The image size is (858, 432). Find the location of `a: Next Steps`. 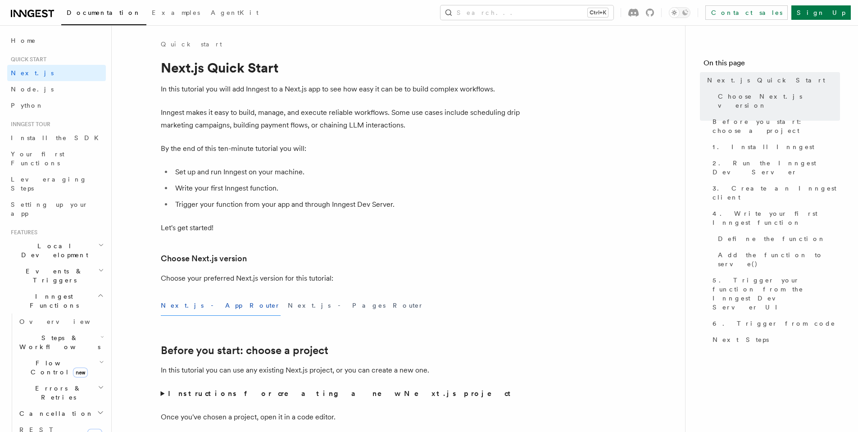

a: Next Steps is located at coordinates (774, 340).